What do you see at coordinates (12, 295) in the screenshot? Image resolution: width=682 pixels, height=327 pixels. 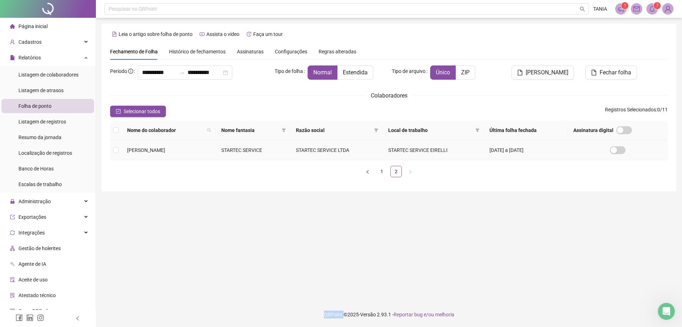 I see `span: solution` at bounding box center [12, 295].